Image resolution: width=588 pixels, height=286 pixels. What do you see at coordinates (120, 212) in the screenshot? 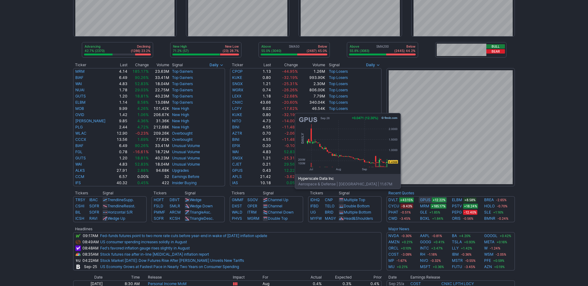
I see `a: Horizontal S/R` at bounding box center [120, 212].